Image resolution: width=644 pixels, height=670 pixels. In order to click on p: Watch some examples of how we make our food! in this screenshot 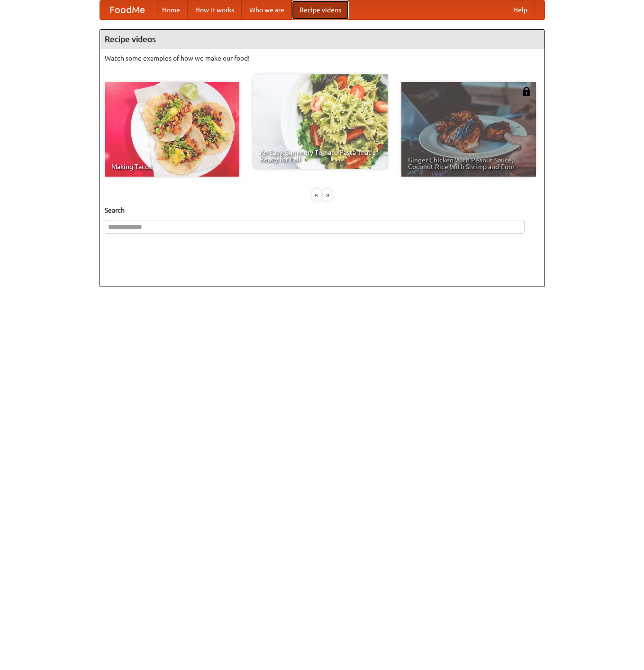, I will do `click(322, 58)`.